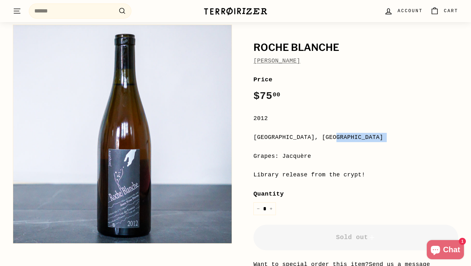 This screenshot has width=471, height=266. Describe the element at coordinates (356, 80) in the screenshot. I see `label: Price` at that location.